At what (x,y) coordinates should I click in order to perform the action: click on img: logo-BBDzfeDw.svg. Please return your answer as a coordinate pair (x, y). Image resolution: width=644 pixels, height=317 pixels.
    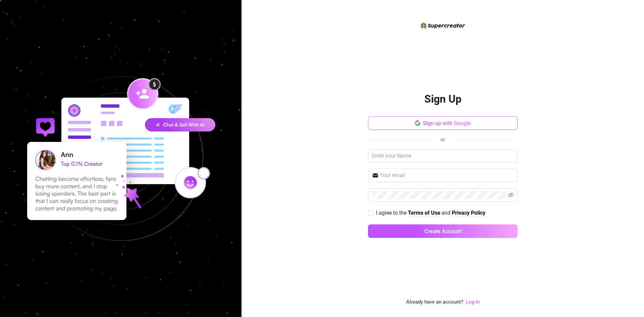
    Looking at the image, I should click on (443, 25).